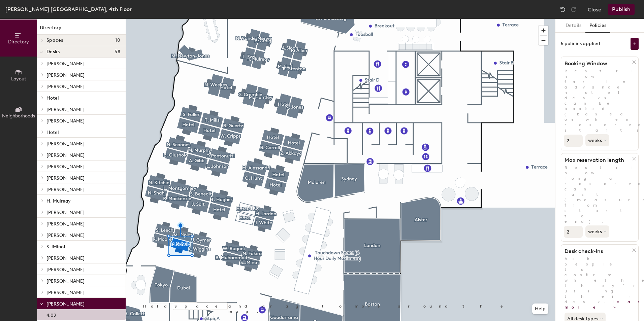 The width and height of the screenshot is (644, 321). Describe the element at coordinates (53, 52) in the screenshot. I see `span: Desks` at that location.